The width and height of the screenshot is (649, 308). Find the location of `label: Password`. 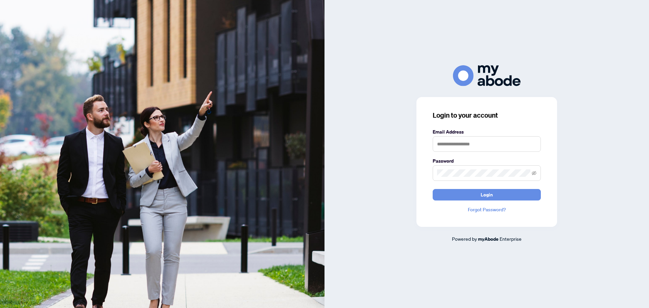

label: Password is located at coordinates (487, 161).